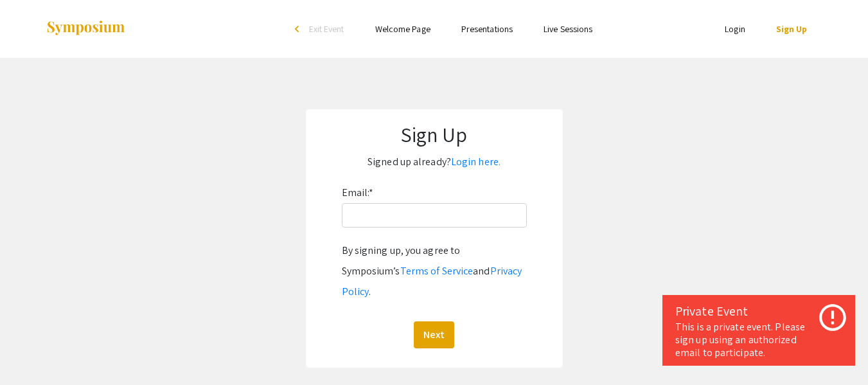  I want to click on div: Private Event, so click(759, 311).